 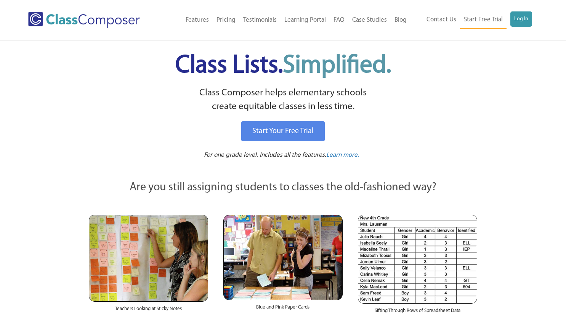 I want to click on a: Pricing, so click(x=226, y=20).